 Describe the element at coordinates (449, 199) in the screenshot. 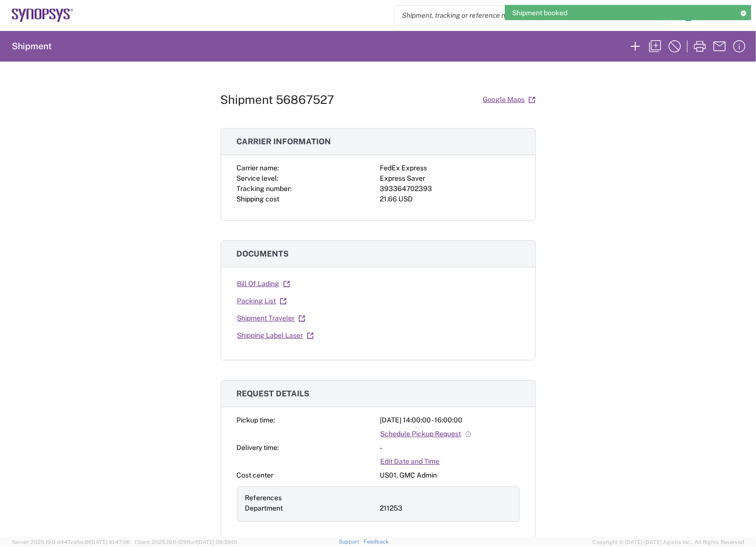

I see `div: 21.66 USD` at that location.